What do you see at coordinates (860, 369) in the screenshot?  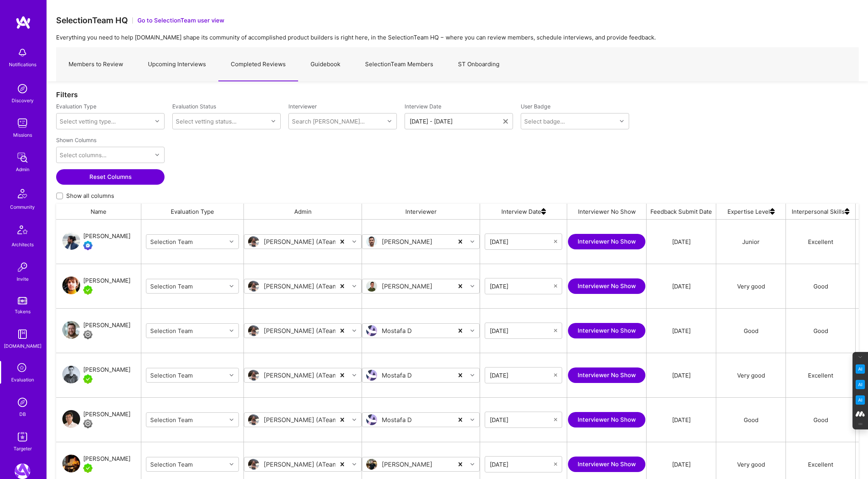 I see `img: Key Point Extractor icon` at bounding box center [860, 369].